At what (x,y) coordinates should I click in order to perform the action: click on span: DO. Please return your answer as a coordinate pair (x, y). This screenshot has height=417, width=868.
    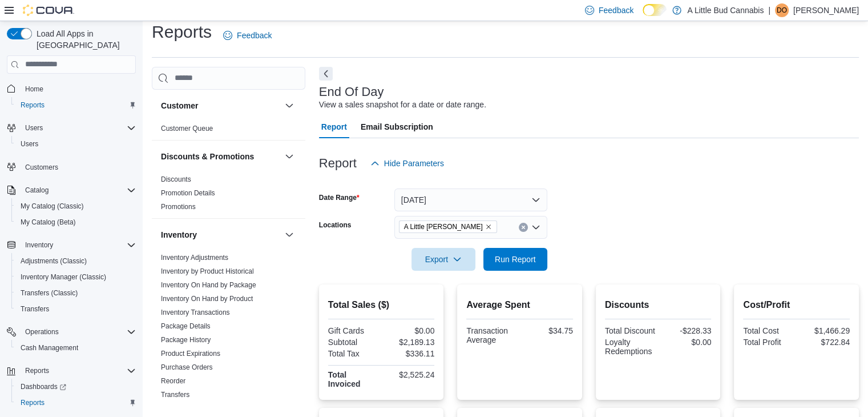
    Looking at the image, I should click on (782, 10).